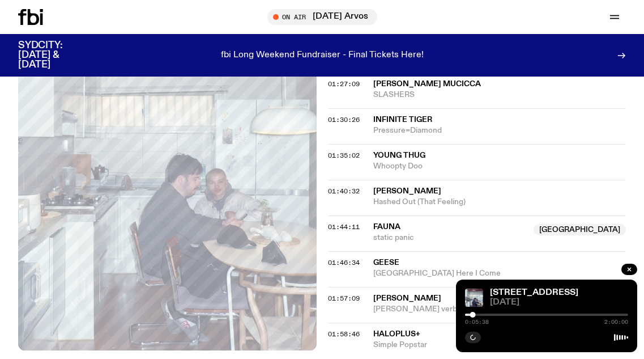 Image resolution: width=644 pixels, height=359 pixels. I want to click on span: Young Thug, so click(399, 156).